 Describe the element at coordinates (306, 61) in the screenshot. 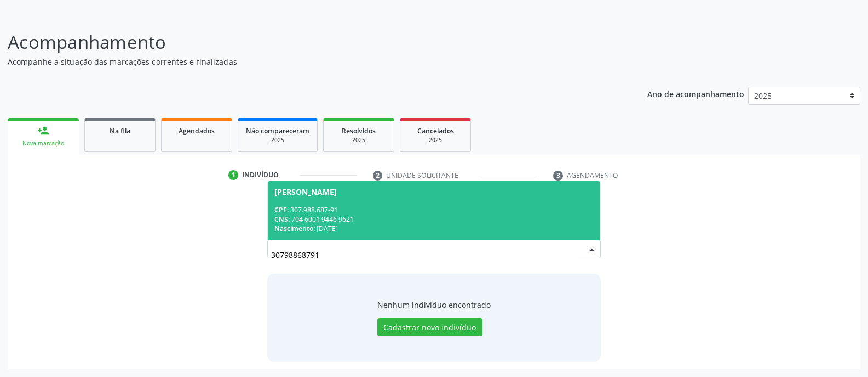

I see `p: Acompanhe a situação das marcações correntes e finalizadas` at that location.